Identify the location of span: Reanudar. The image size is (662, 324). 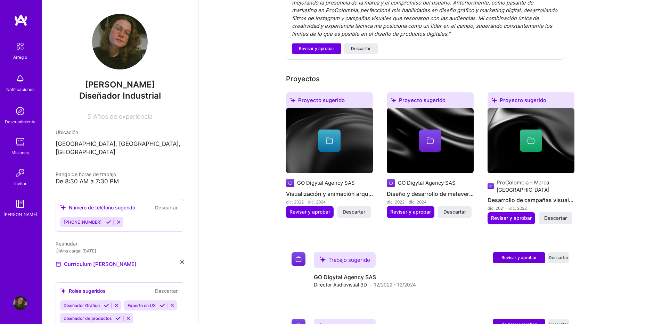
(66, 244).